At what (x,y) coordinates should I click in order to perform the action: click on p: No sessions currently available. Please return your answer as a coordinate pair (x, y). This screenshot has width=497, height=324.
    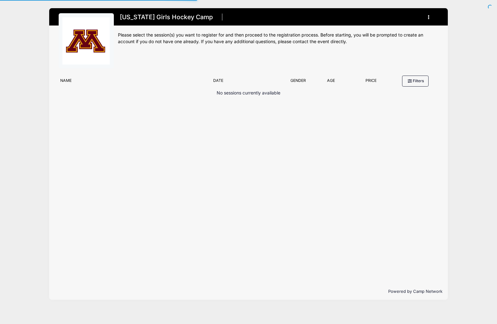
    Looking at the image, I should click on (248, 93).